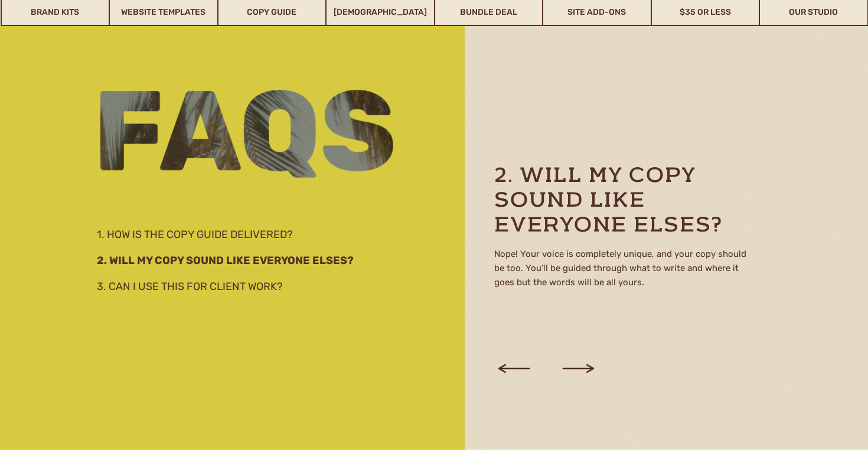 This screenshot has height=450, width=868. Describe the element at coordinates (225, 260) in the screenshot. I see `b: 2. Will my copy sound like everyone elses?` at that location.